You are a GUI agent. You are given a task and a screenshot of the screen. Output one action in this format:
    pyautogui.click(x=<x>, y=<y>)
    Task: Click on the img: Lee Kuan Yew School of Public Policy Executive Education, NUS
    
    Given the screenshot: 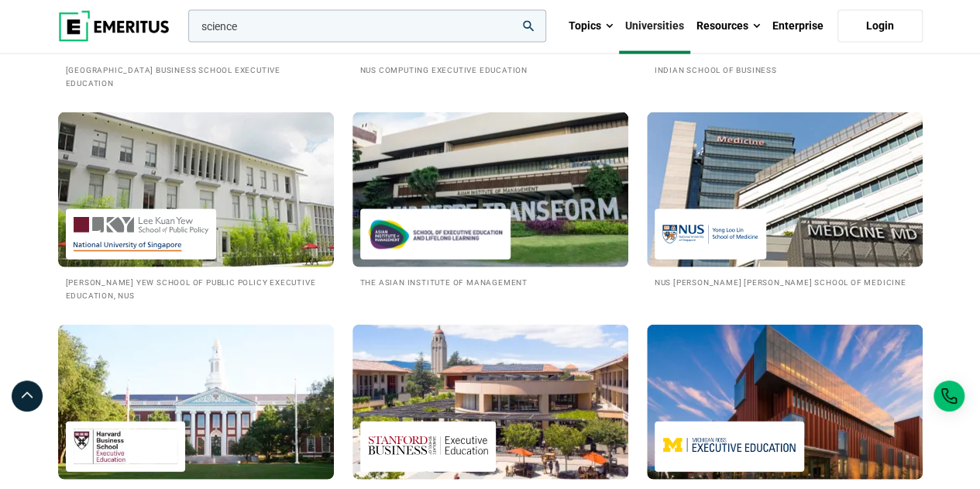 What is the action you would take?
    pyautogui.click(x=141, y=234)
    